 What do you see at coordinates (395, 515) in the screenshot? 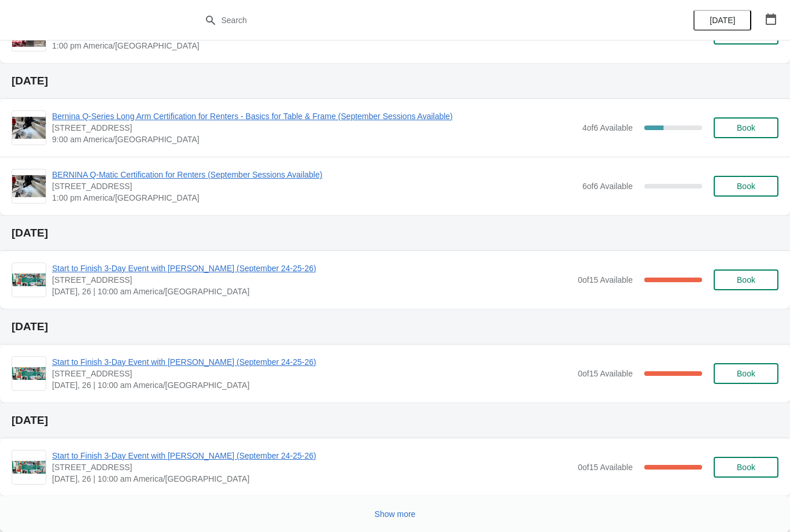
I see `button: Show more` at bounding box center [395, 515].